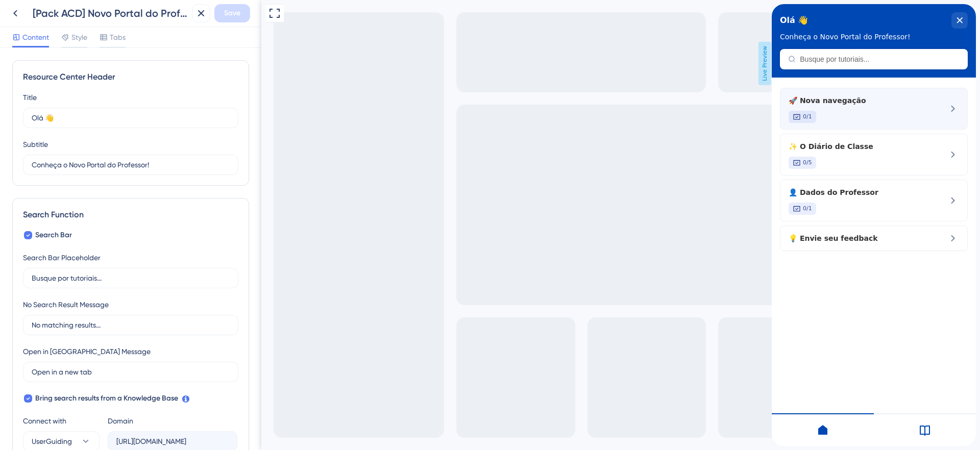 The width and height of the screenshot is (980, 450). Describe the element at coordinates (107, 398) in the screenshot. I see `span: Bring search results from a Knowledge Base` at that location.